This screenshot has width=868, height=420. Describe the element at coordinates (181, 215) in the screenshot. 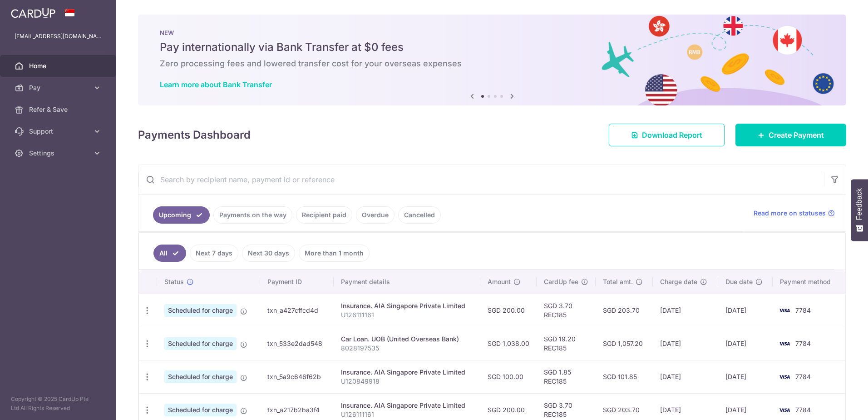

I see `a: Upcoming` at that location.